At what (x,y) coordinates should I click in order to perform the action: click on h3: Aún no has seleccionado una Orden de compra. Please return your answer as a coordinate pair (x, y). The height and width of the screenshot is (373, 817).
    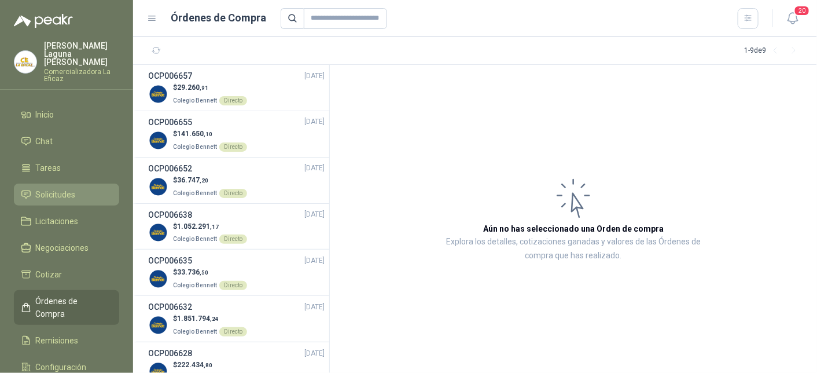
    Looking at the image, I should click on (574, 229).